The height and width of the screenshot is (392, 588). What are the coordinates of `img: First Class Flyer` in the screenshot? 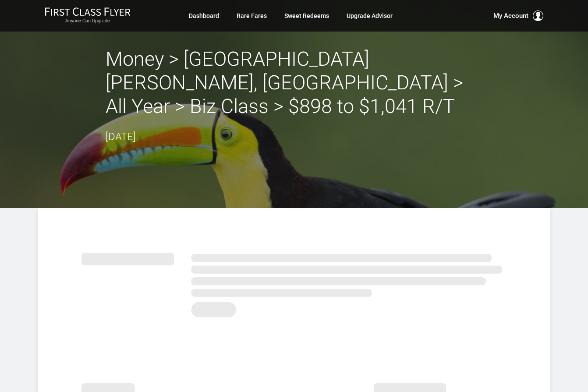 It's located at (88, 11).